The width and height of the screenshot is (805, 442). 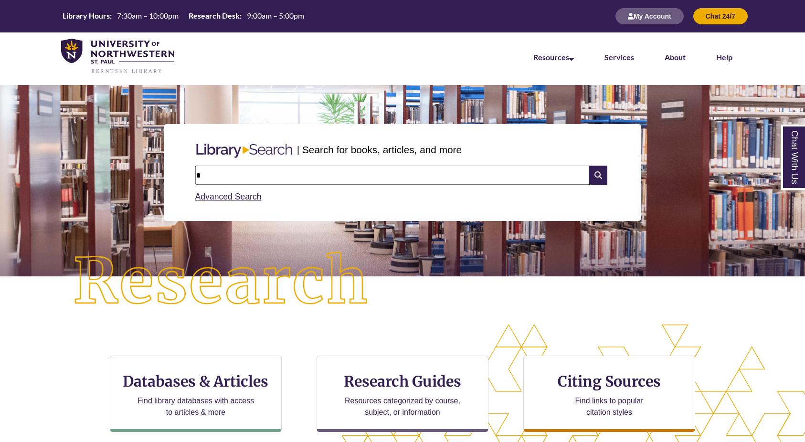 What do you see at coordinates (228, 197) in the screenshot?
I see `a: Advanced Search` at bounding box center [228, 197].